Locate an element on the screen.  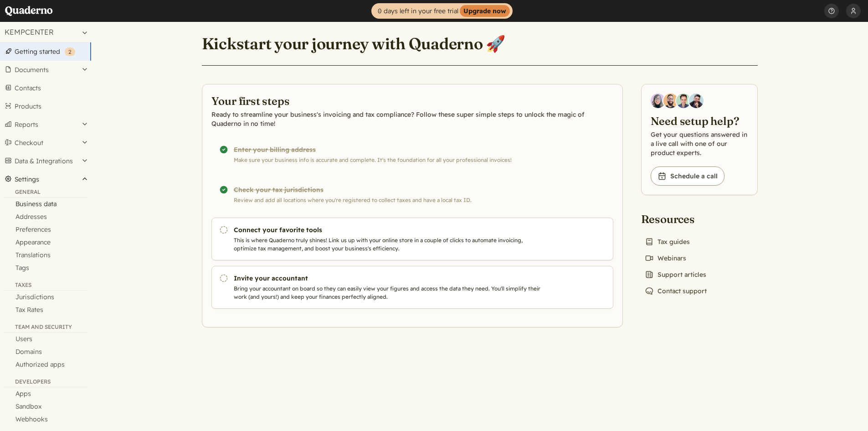
div: Developers is located at coordinates (45, 383).